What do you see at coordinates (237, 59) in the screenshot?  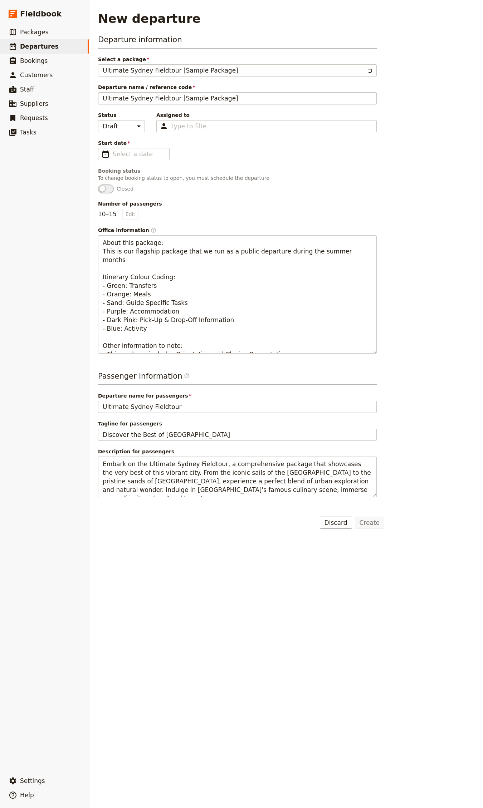 I see `span: Select a package` at bounding box center [237, 59].